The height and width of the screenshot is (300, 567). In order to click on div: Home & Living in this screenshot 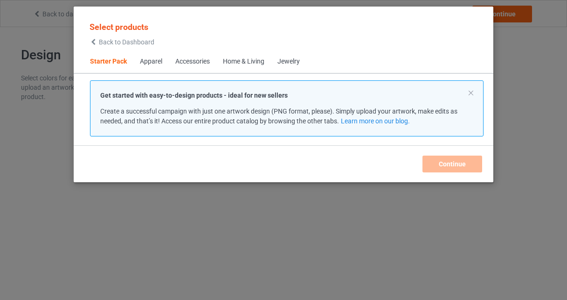, I will do `click(244, 62)`.